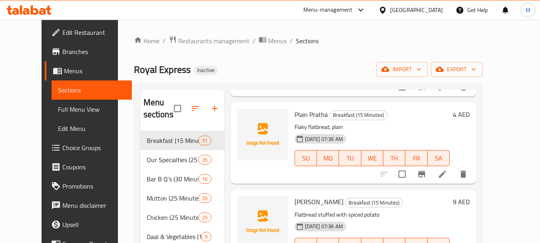 This screenshot has width=540, height=243. I want to click on button: Branch-specific-item, so click(422, 174).